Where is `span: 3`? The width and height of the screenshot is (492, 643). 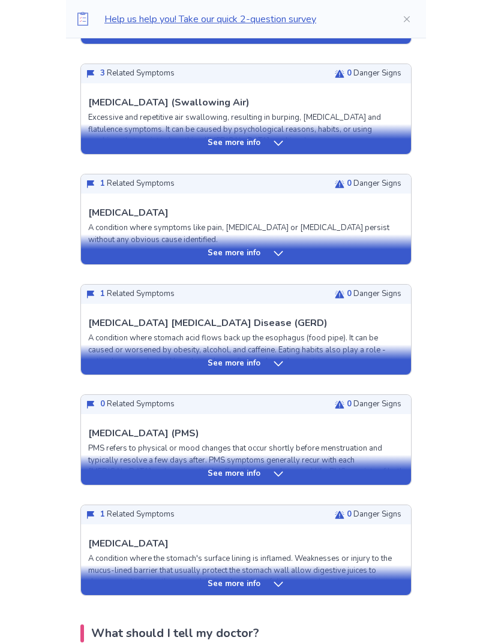 span: 3 is located at coordinates (103, 73).